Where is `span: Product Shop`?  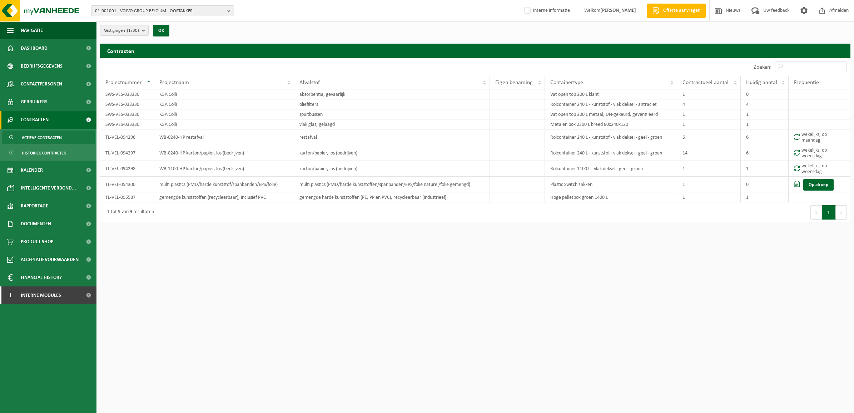
span: Product Shop is located at coordinates (37, 242).